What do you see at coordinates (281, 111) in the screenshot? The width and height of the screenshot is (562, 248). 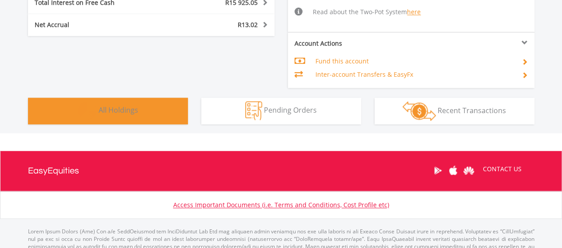 I see `button: Pending Orders` at bounding box center [281, 111].